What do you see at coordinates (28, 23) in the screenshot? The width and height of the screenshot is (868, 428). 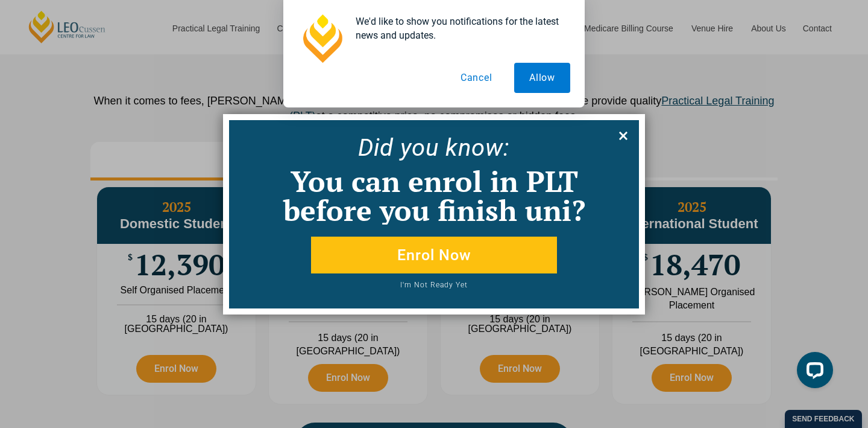 I see `button: Open LiveChat chat widget` at bounding box center [28, 23].